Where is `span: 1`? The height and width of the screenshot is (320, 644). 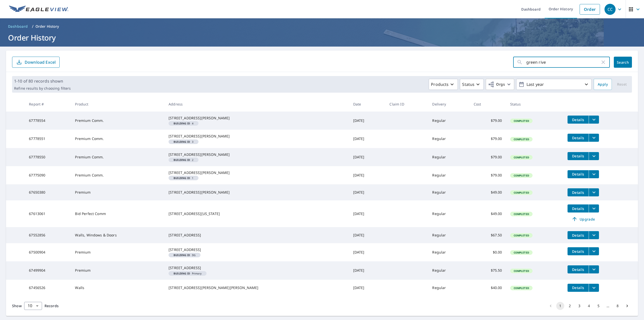
span: 1 is located at coordinates (183, 178).